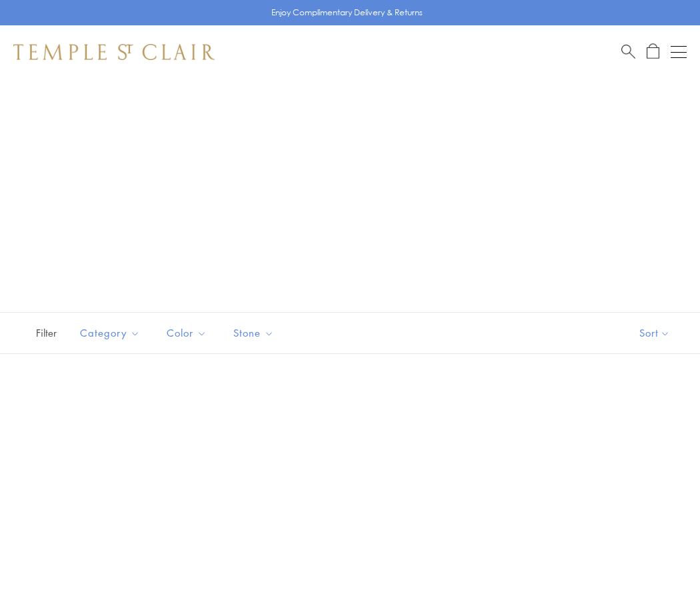  Describe the element at coordinates (186, 333) in the screenshot. I see `button: Color` at that location.